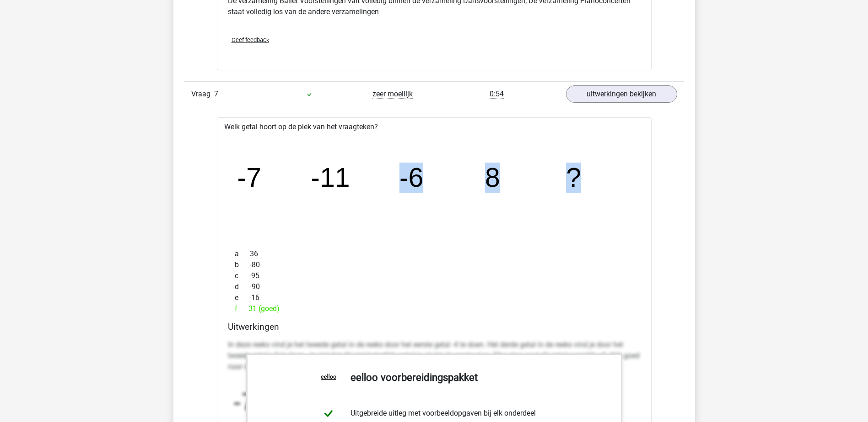 This screenshot has width=868, height=422. What do you see at coordinates (242, 298) in the screenshot?
I see `span: e` at bounding box center [242, 298].